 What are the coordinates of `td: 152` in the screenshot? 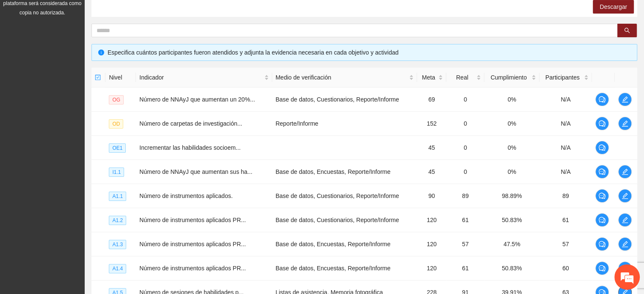 It's located at (432, 124).